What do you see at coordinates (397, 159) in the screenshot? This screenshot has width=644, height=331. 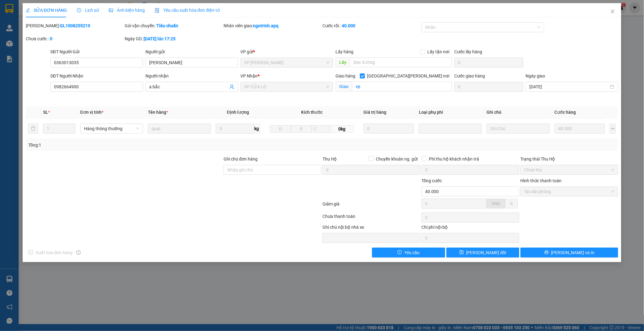 I see `span: Chuyển khoản ng. gửi` at bounding box center [397, 159].